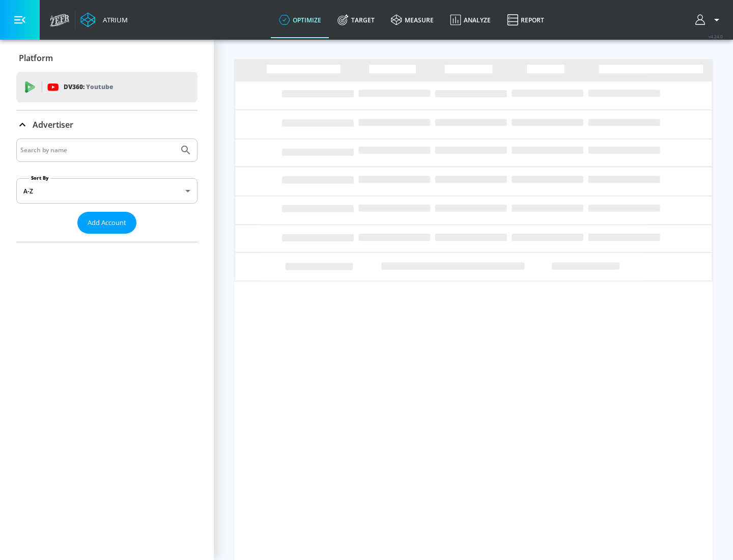 Image resolution: width=733 pixels, height=560 pixels. Describe the element at coordinates (470, 19) in the screenshot. I see `a: Analyze` at that location.